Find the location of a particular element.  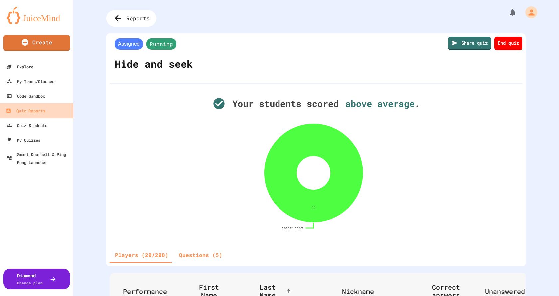

div: Explore is located at coordinates (20, 67).